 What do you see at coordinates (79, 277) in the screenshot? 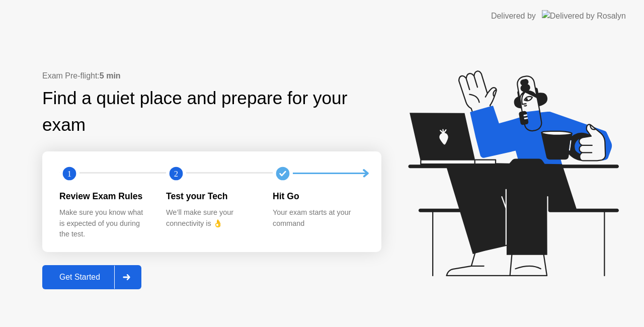
I see `div: Get Started` at bounding box center [79, 277].